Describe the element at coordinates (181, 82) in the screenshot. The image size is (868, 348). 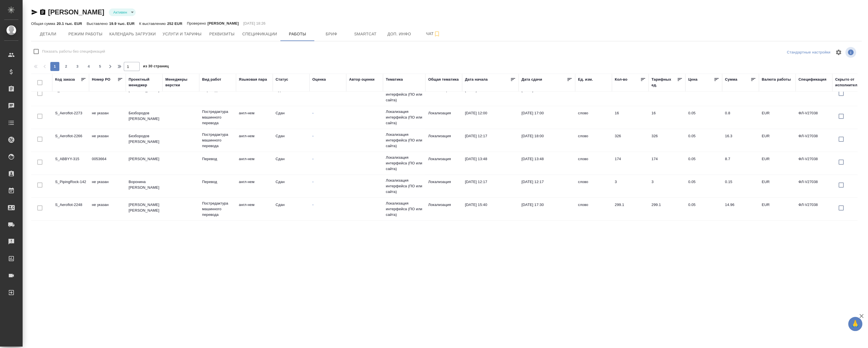
I see `div: Менеджеры верстки` at that location.